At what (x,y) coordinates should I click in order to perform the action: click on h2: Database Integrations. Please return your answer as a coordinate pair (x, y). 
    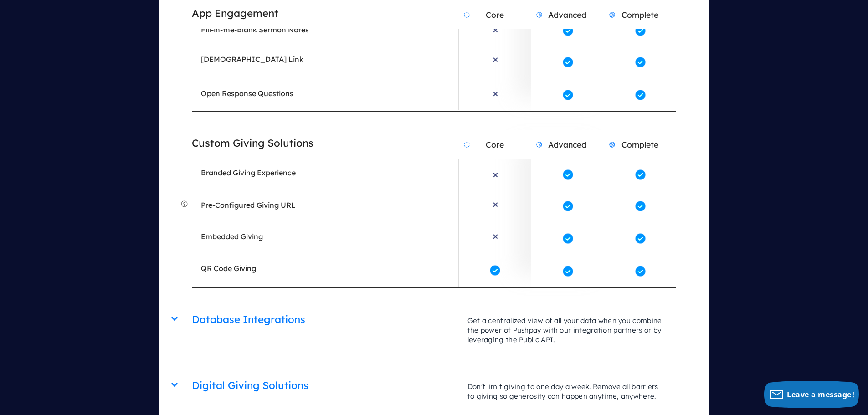
    Looking at the image, I should click on (325, 320).